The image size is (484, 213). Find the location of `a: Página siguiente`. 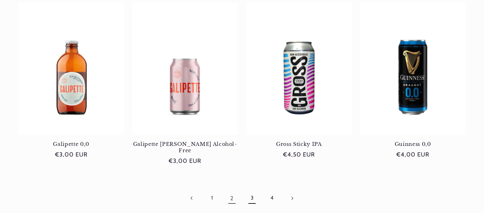

a: Página siguiente is located at coordinates (292, 198).